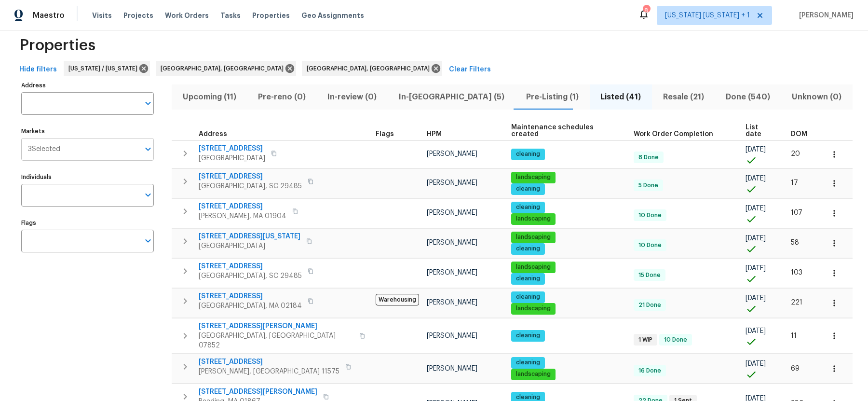  What do you see at coordinates (799, 134) in the screenshot?
I see `span: DOM` at bounding box center [799, 134].